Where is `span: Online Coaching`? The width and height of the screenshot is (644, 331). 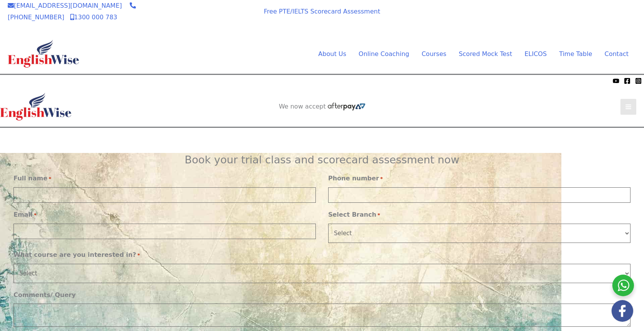 span: Online Coaching is located at coordinates (384, 54).